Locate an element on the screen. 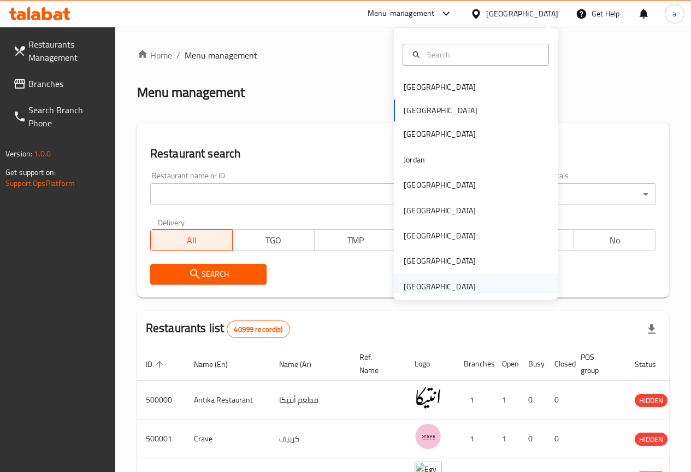 This screenshot has height=472, width=691. h2: Restaurant search is located at coordinates (403, 154).